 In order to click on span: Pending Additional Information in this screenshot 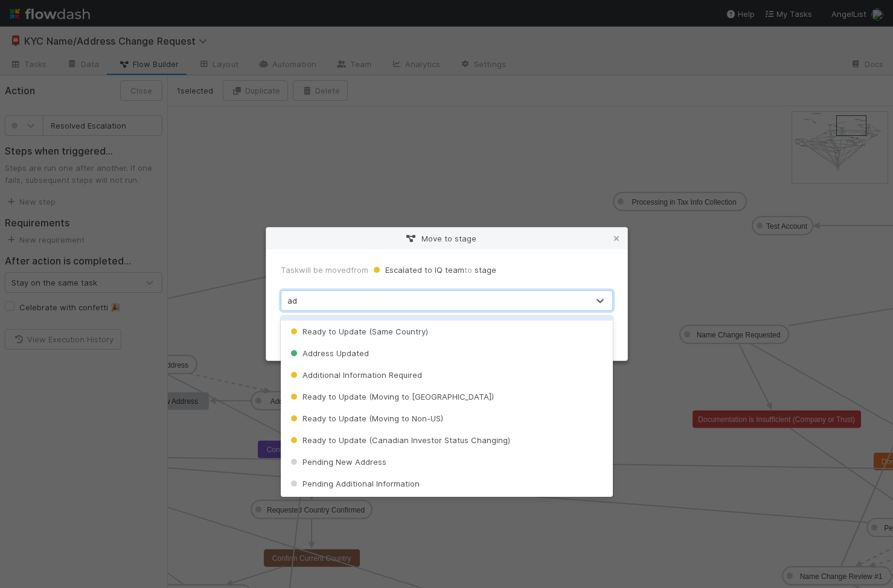, I will do `click(353, 484)`.